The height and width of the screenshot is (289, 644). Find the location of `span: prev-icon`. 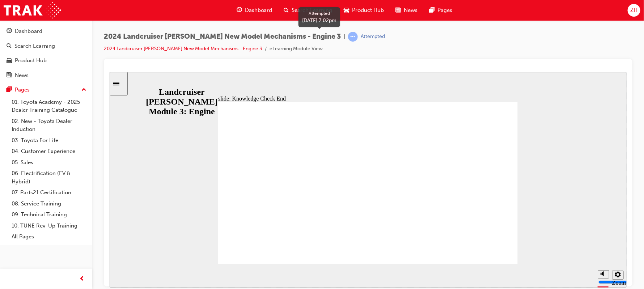

span: prev-icon is located at coordinates (82, 279).